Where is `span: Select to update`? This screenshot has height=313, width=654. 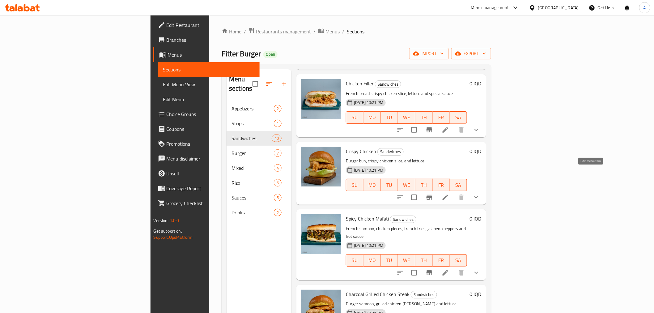 span: Select to update is located at coordinates (414, 272).